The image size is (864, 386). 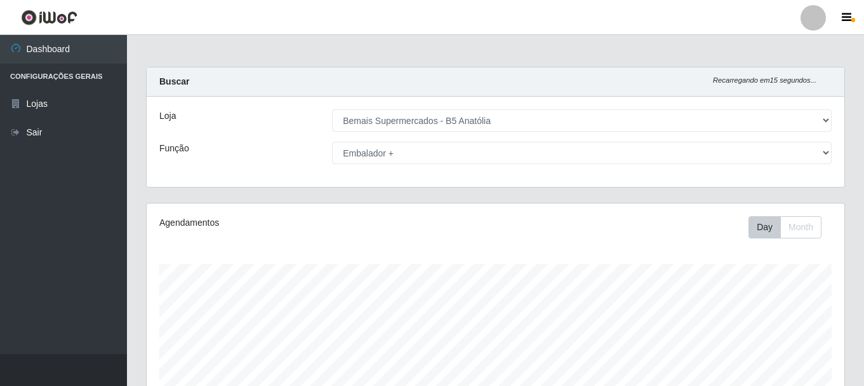 What do you see at coordinates (294, 222) in the screenshot?
I see `div: Agendamentos` at bounding box center [294, 222].